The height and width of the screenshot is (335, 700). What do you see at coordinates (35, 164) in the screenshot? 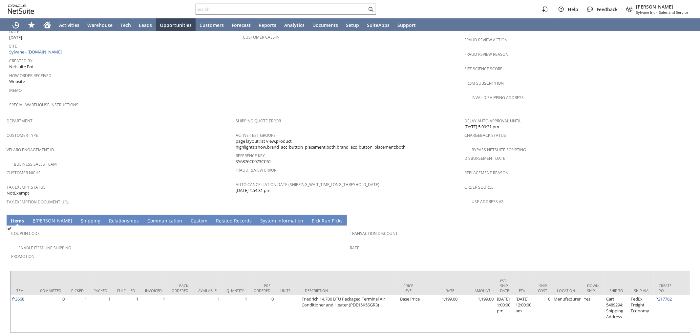
I see `a: Business Sales Team` at bounding box center [35, 164].